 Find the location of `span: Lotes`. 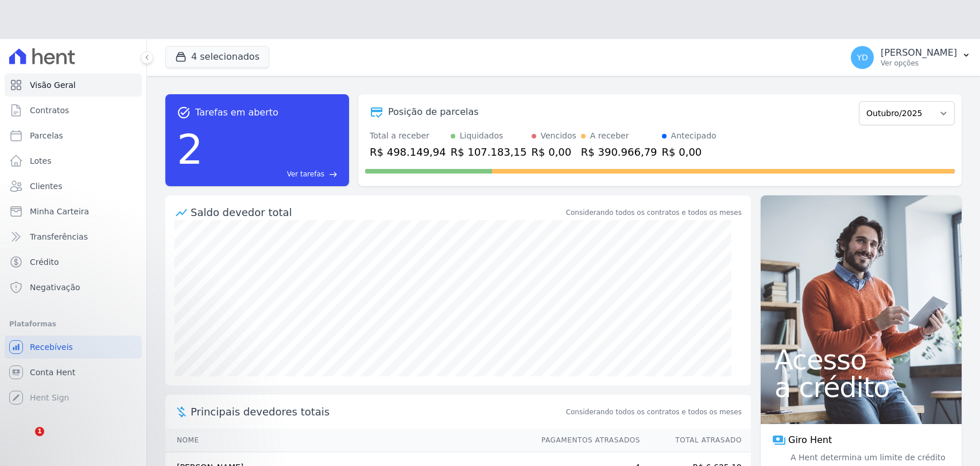

span: Lotes is located at coordinates (41, 161).